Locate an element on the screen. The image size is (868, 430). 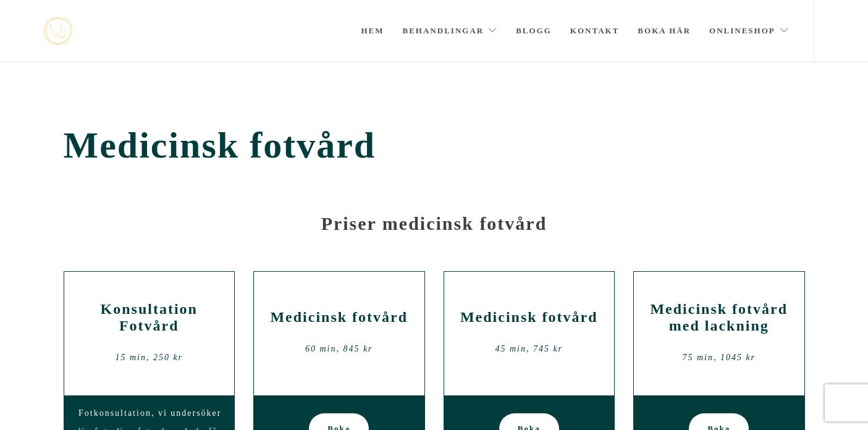
img: mjstudio is located at coordinates (57, 31).